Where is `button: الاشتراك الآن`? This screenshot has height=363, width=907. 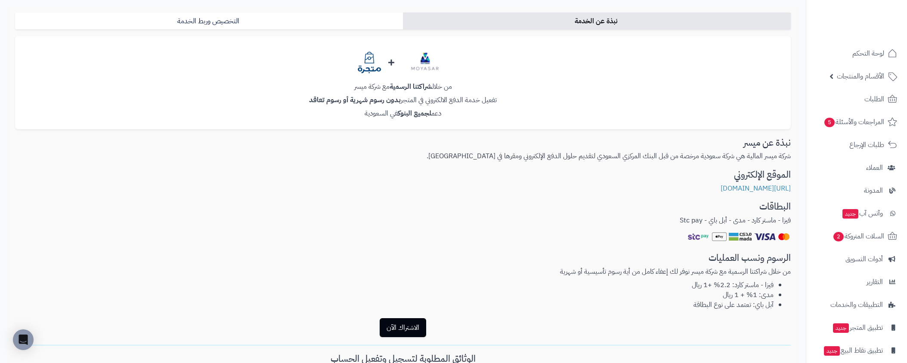
button: الاشتراك الآن is located at coordinates (403, 327).